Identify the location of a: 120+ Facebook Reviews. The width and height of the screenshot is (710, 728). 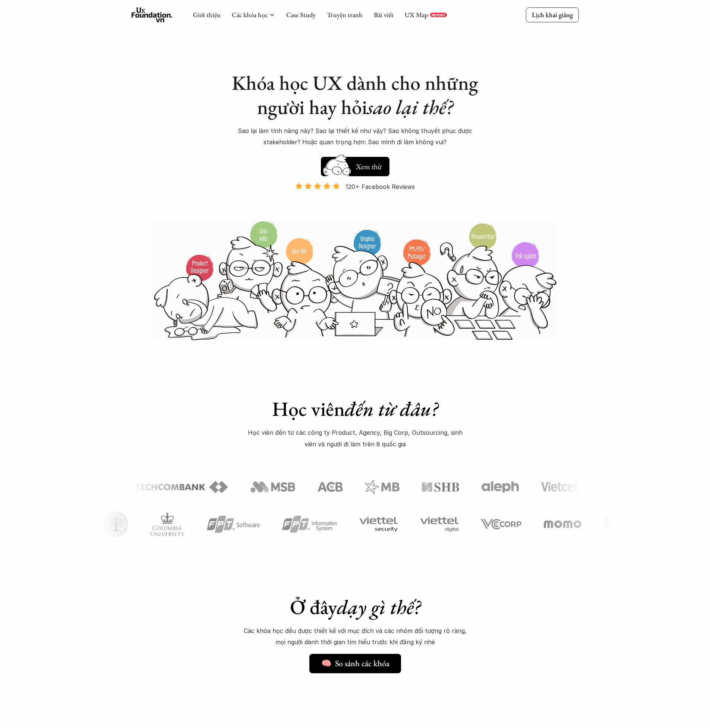
(355, 201).